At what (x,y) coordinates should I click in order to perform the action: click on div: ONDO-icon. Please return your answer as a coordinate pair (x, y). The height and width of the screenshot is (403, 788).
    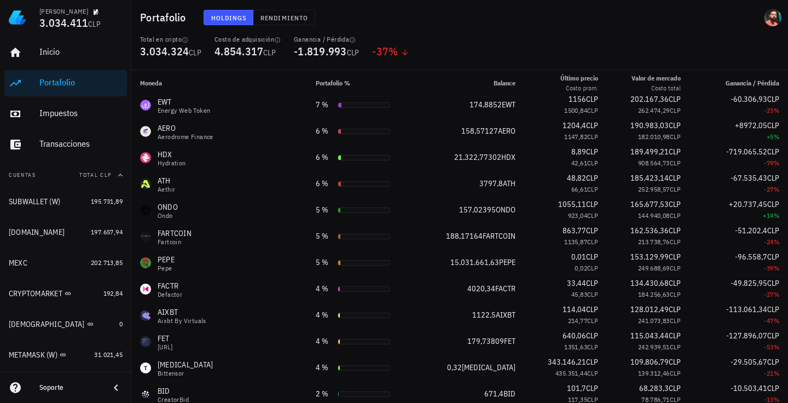
    Looking at the image, I should click on (146, 210).